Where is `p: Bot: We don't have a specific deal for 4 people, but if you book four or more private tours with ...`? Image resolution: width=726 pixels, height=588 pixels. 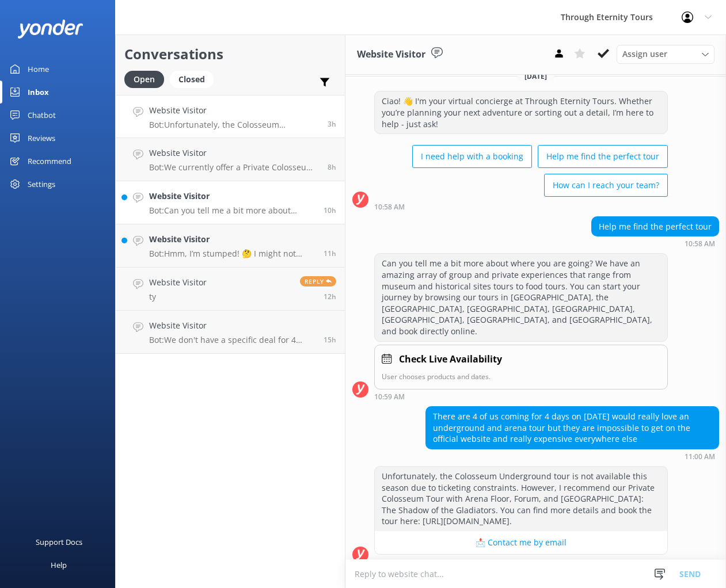
p: Bot: We don't have a specific deal for 4 people, but if you book four or more private tours with ... is located at coordinates (232, 340).